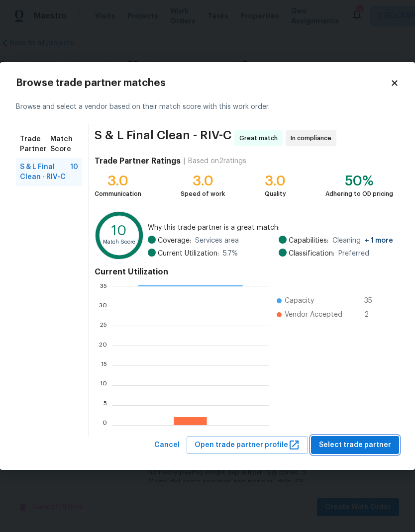 Image resolution: width=415 pixels, height=532 pixels. What do you see at coordinates (103, 345) in the screenshot?
I see `text: 20` at bounding box center [103, 345].